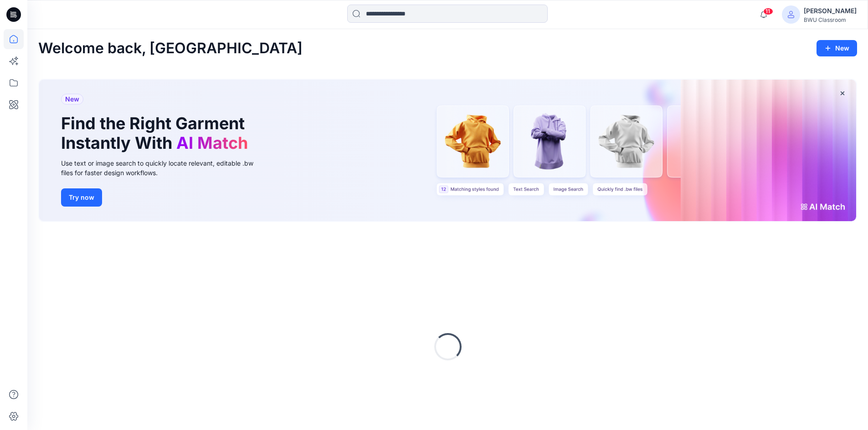 The image size is (868, 430). Describe the element at coordinates (163, 168) in the screenshot. I see `div: Use text or image search to quickly locate relevant, editable .bw files for faster design workflows.` at that location.